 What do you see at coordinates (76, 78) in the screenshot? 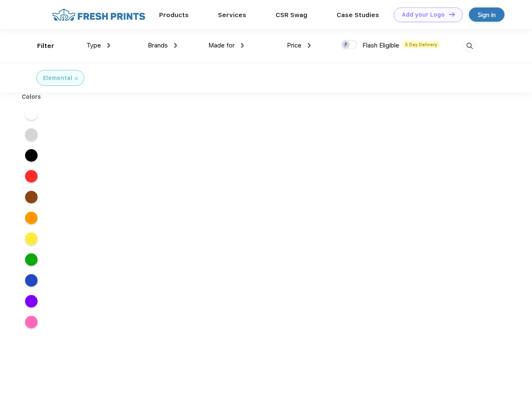
I see `img: filter_cancel.svg` at bounding box center [76, 78].